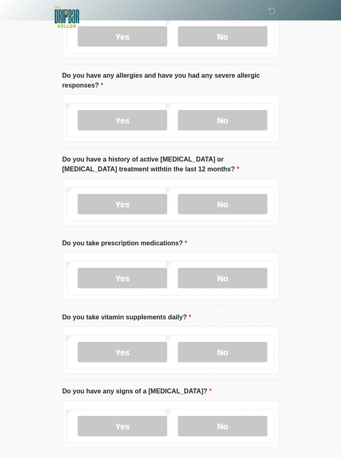 Image resolution: width=341 pixels, height=458 pixels. Describe the element at coordinates (67, 17) in the screenshot. I see `img: The DRIPBaR - Keller Logo` at that location.